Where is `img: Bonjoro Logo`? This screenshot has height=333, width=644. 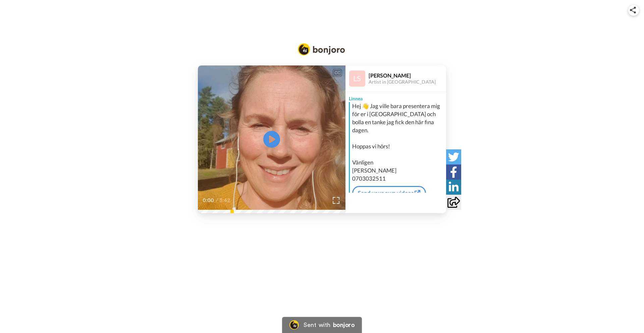 img: Bonjoro Logo is located at coordinates (322, 50).